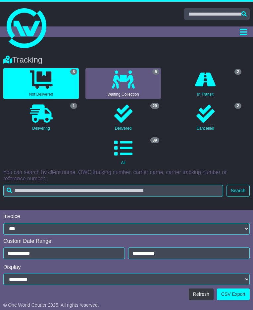  Describe the element at coordinates (201, 294) in the screenshot. I see `button: Refresh` at that location.